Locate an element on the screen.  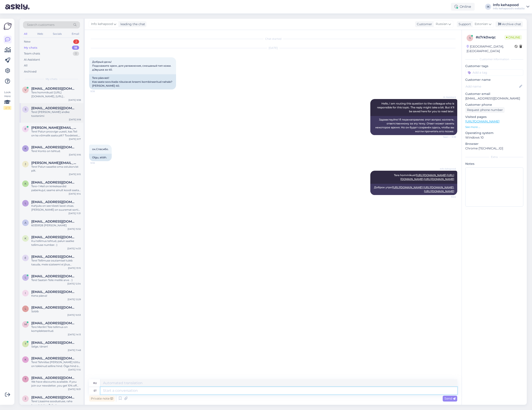
div: Web is located at coordinates (40, 34).